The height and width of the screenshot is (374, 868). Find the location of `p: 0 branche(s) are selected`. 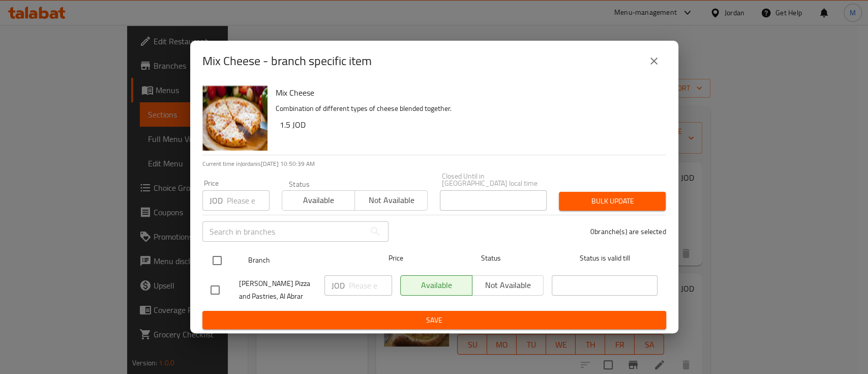

p: 0 branche(s) are selected is located at coordinates (628, 232).